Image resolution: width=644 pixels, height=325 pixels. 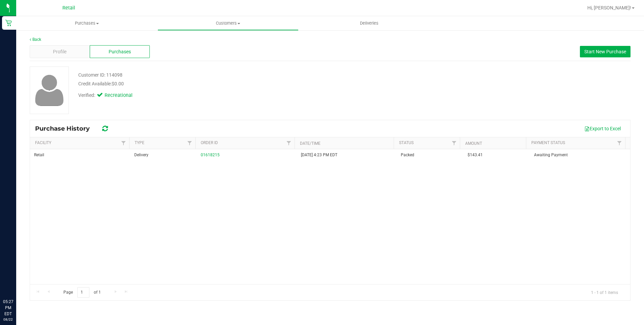 I want to click on img: user-icon.png, so click(x=49, y=90).